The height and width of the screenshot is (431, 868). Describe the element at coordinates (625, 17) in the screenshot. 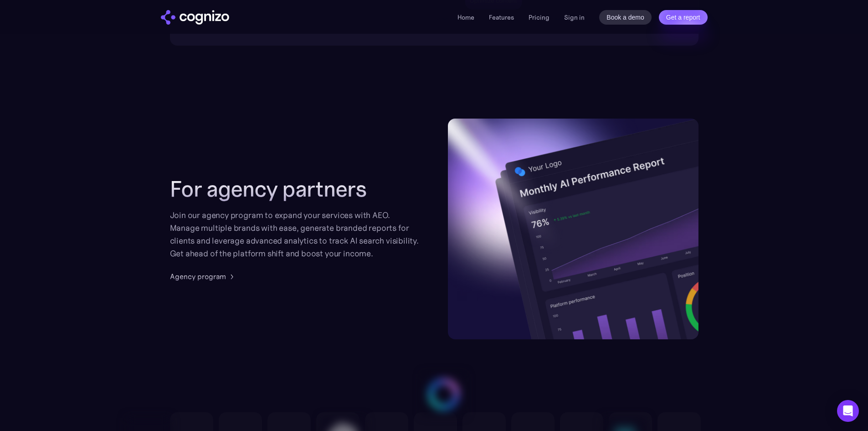

I see `a: Book a demo` at that location.